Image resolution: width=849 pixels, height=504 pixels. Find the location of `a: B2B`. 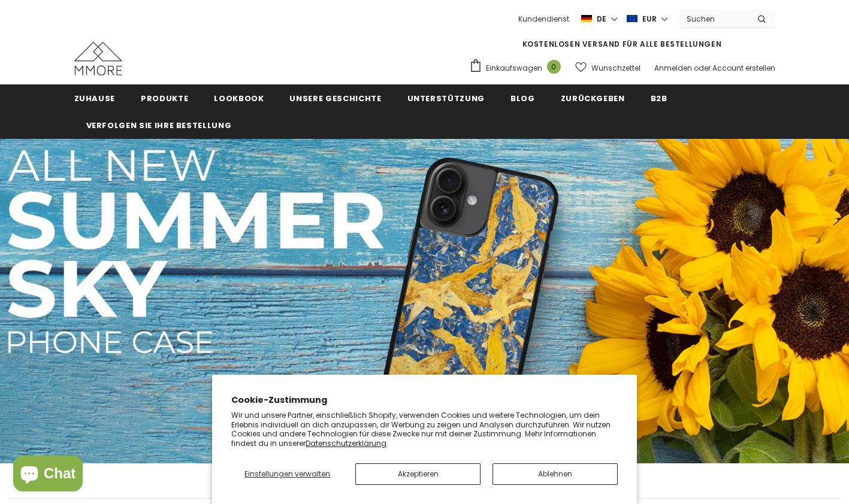

a: B2B is located at coordinates (659, 97).